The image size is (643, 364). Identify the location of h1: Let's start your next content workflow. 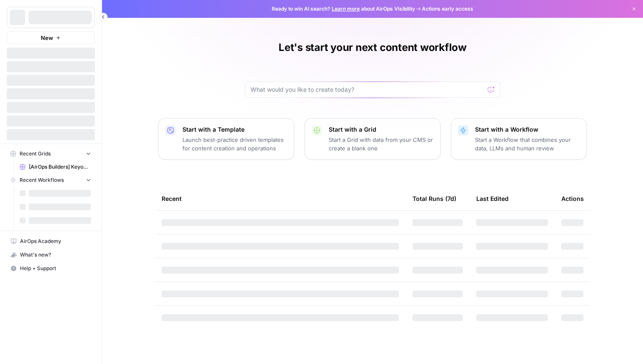
(373, 48).